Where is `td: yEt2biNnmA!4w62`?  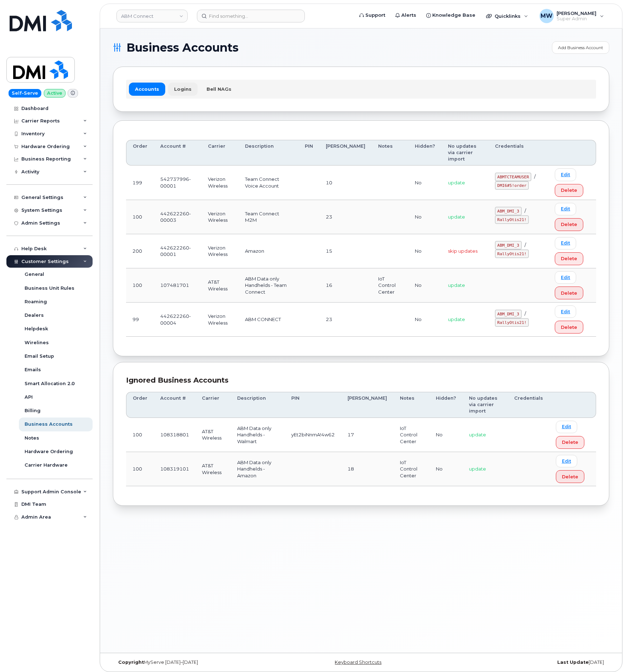 td: yEt2biNnmA!4w62 is located at coordinates (313, 435).